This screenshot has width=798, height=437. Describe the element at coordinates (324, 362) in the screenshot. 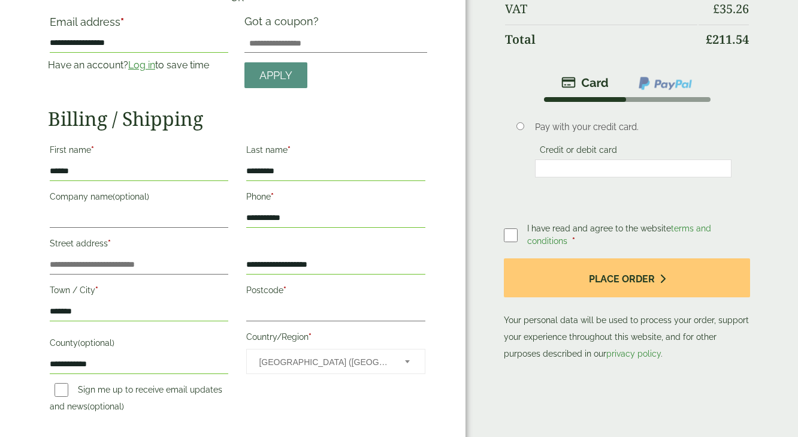

I see `span: United Kingdom (UK)` at that location.